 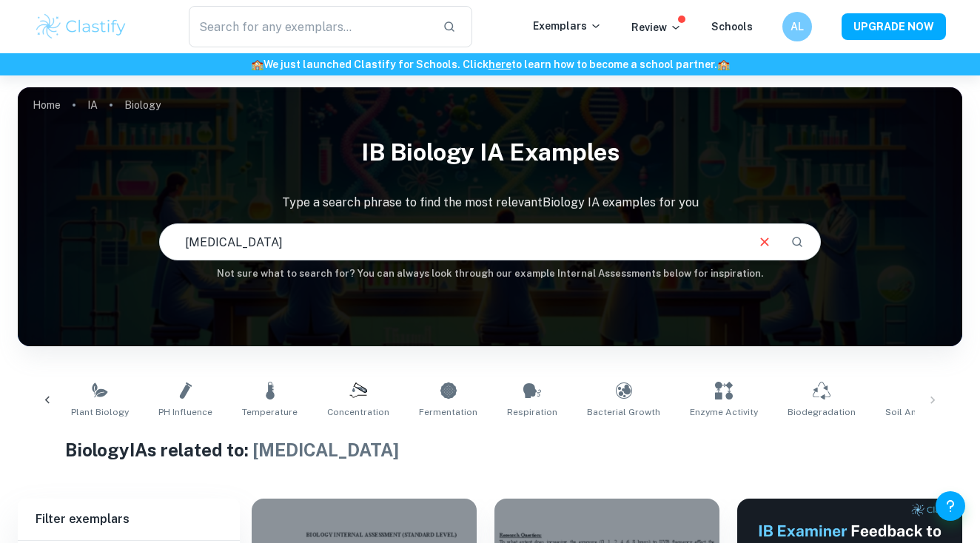 I want to click on span: Respiration, so click(x=532, y=412).